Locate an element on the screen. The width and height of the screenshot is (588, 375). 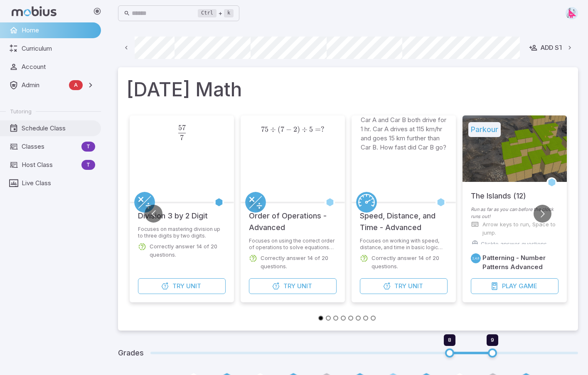
p: Arrow keys to run, Space to jump. is located at coordinates (520, 228).